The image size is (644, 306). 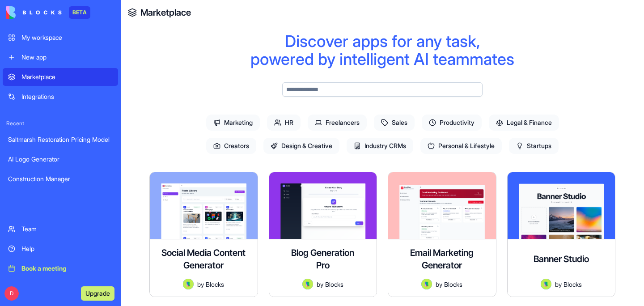 What do you see at coordinates (379, 146) in the screenshot?
I see `span: Industry CRMs` at bounding box center [379, 146].